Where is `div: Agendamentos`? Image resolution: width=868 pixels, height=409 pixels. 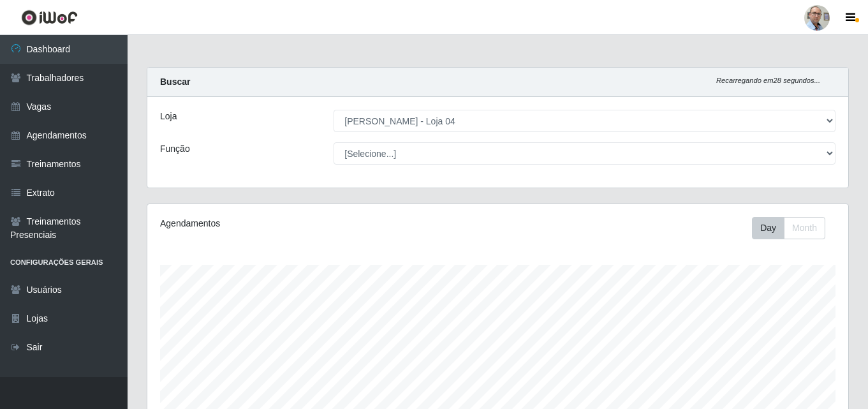 div: Agendamentos is located at coordinates (296, 223).